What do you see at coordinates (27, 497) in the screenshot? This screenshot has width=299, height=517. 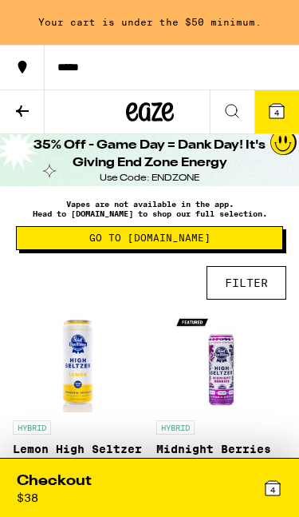 I see `div: $ 38` at bounding box center [27, 497].